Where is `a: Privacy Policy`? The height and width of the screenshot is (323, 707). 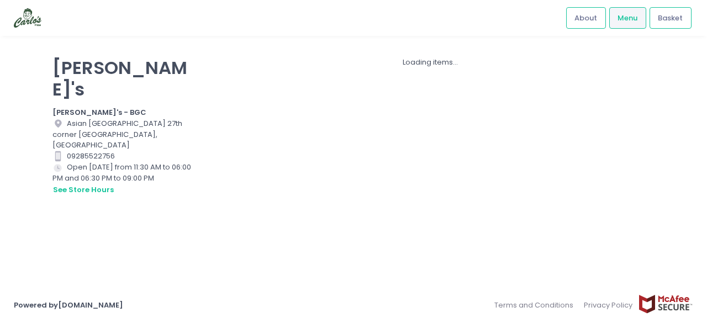
a: Privacy Policy is located at coordinates (609, 305).